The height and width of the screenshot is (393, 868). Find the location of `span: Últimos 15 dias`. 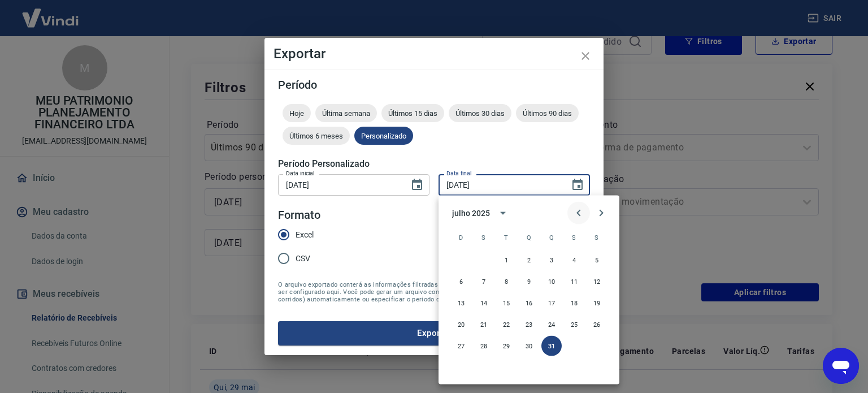

span: Últimos 15 dias is located at coordinates (412, 113).